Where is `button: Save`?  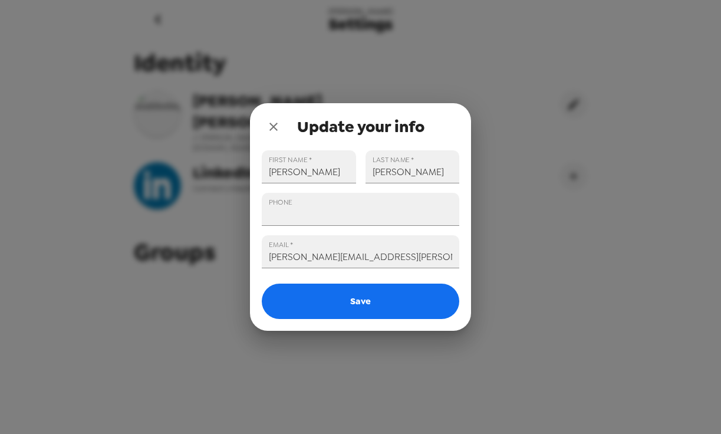
button: Save is located at coordinates (360, 301).